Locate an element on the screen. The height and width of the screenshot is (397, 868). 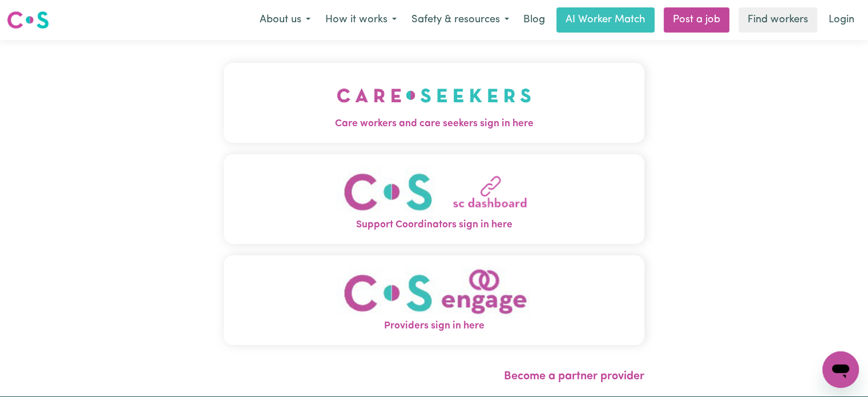
a: AI Worker Match is located at coordinates (605, 20).